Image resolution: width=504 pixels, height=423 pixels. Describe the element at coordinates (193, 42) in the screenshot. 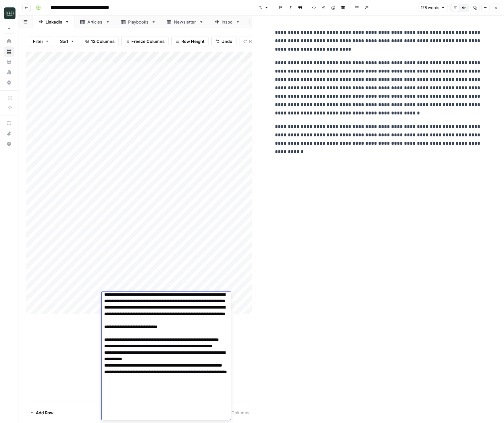

I see `span: Row Height` at that location.